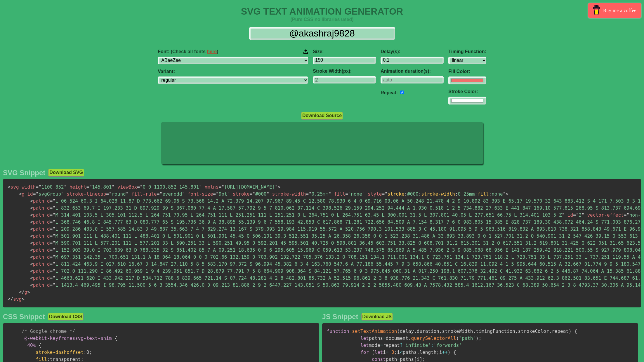 This screenshot has height=362, width=644. I want to click on button: Download JS, so click(377, 317).